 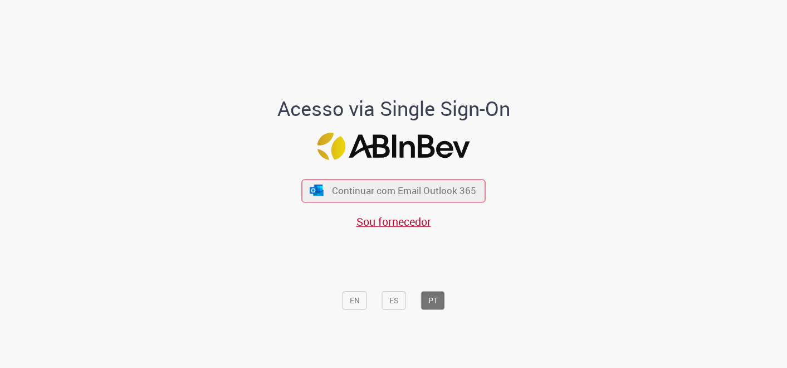 I want to click on button: EN, so click(x=355, y=300).